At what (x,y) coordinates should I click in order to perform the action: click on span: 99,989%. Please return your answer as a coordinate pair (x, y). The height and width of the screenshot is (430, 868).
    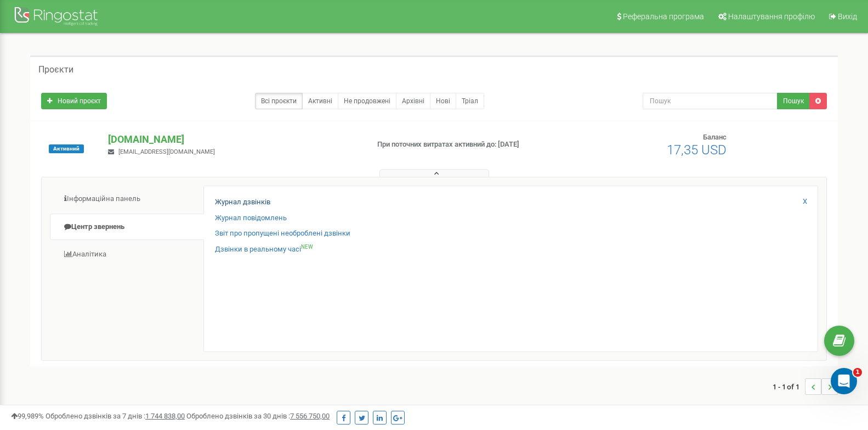
    Looking at the image, I should click on (27, 416).